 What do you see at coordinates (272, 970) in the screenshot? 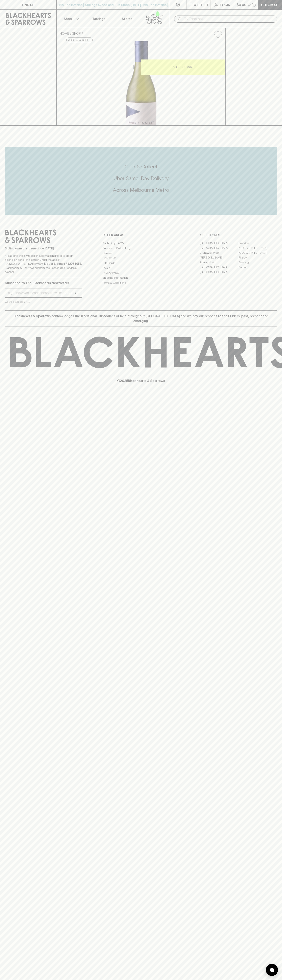
I see `img: bubble-icon` at bounding box center [272, 970].